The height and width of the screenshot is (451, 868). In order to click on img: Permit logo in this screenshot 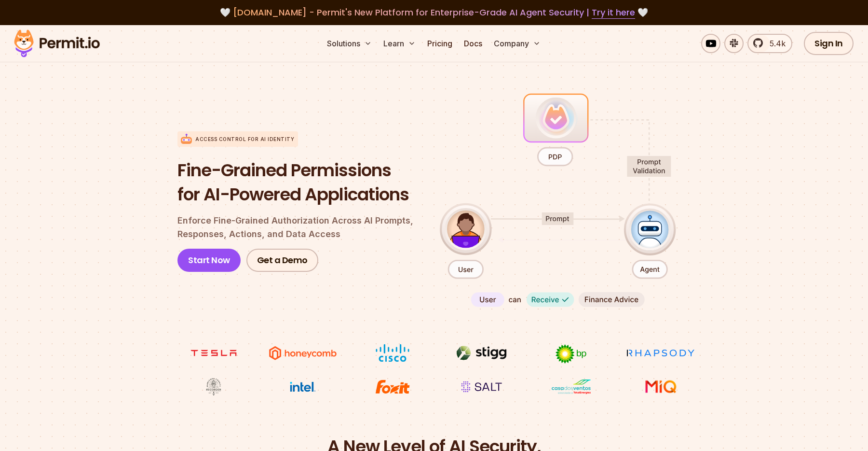, I will do `click(57, 43)`.